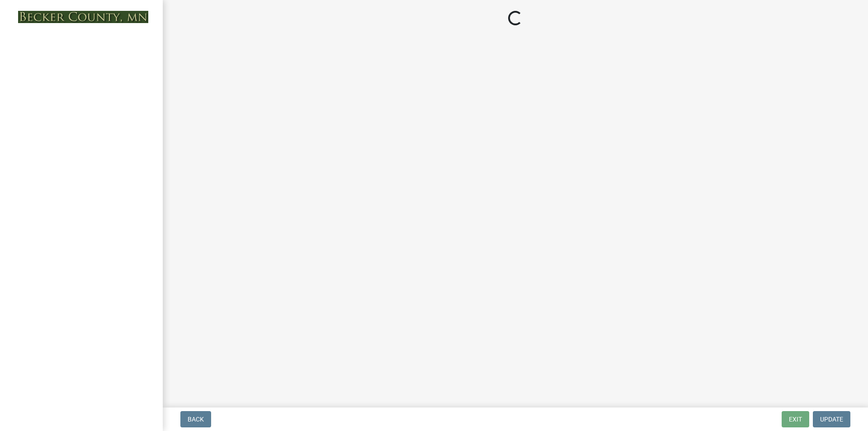 The width and height of the screenshot is (868, 431). Describe the element at coordinates (831, 419) in the screenshot. I see `span: Update` at that location.